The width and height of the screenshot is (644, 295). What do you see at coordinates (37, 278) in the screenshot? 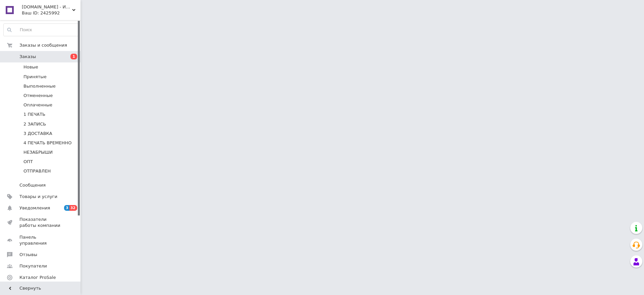
I see `span: Каталог ProSale` at bounding box center [37, 278].